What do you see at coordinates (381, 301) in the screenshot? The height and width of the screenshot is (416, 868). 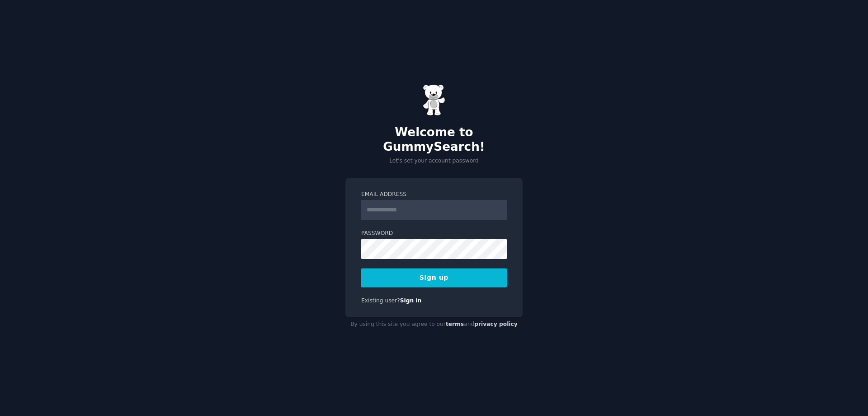 I see `span: Existing user?` at bounding box center [381, 301].